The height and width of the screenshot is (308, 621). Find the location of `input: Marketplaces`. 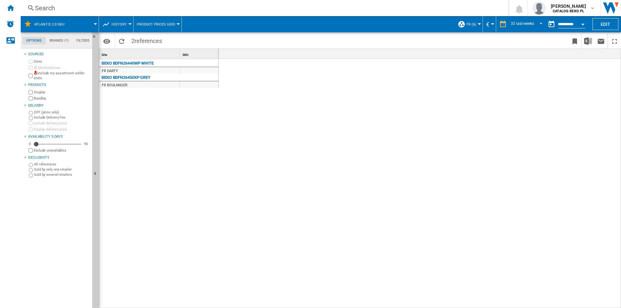

input: Marketplaces is located at coordinates (30, 68).